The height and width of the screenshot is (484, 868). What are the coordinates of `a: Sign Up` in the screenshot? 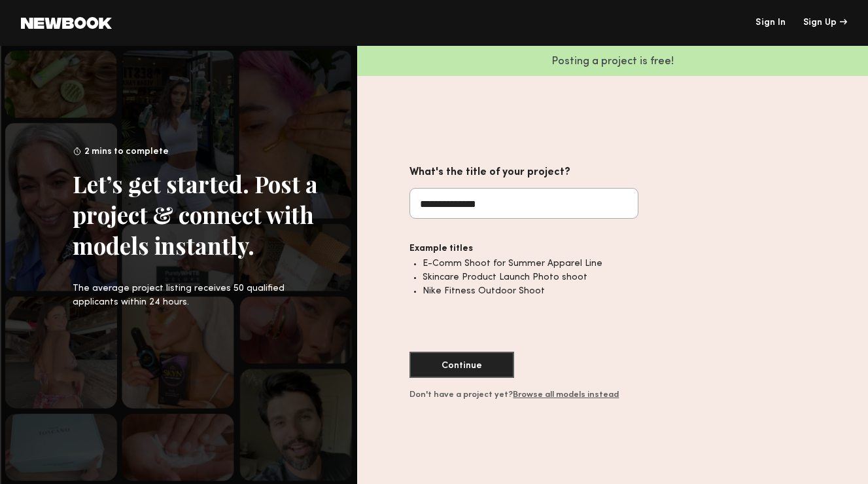 It's located at (825, 23).